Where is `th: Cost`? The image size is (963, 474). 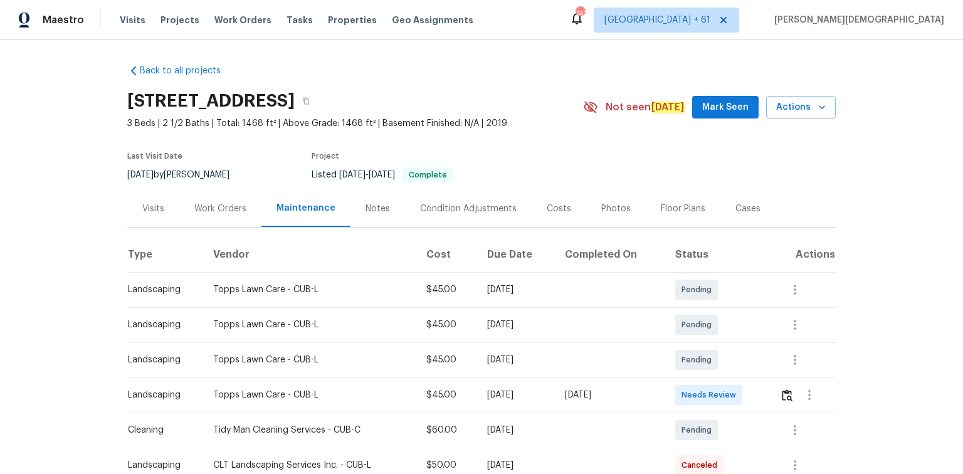 th: Cost is located at coordinates (446, 255).